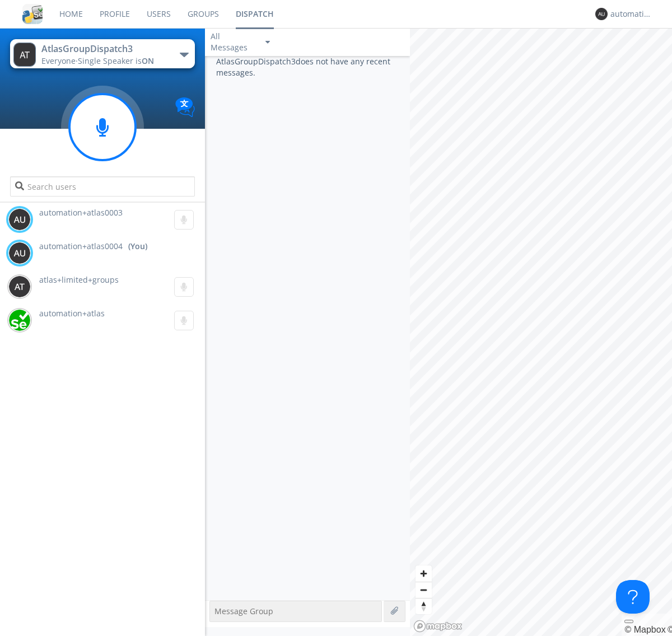 The height and width of the screenshot is (636, 672). Describe the element at coordinates (102, 186) in the screenshot. I see `input: Search users` at that location.